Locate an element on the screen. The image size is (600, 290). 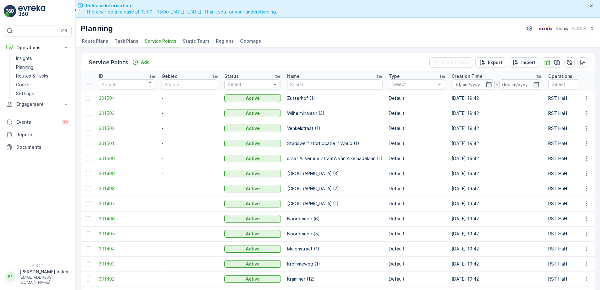
span: Geomaps is located at coordinates (250, 41).